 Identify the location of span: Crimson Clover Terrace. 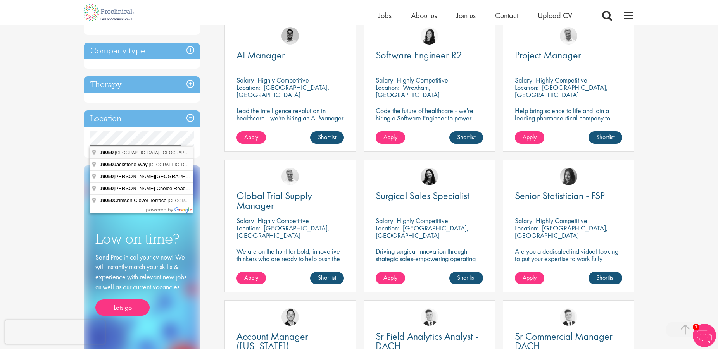
(133, 200).